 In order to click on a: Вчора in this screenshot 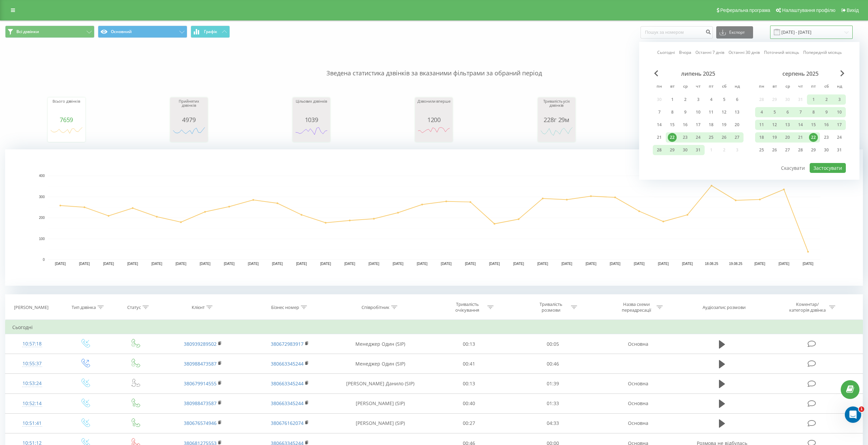, I will do `click(685, 52)`.